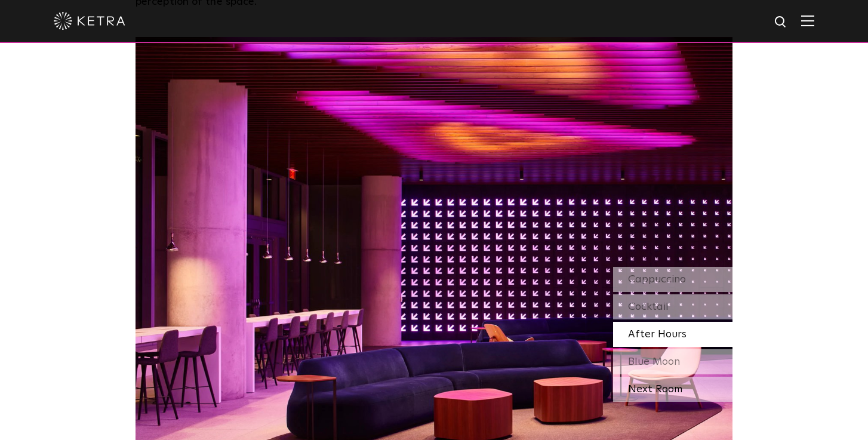 This screenshot has width=868, height=440. I want to click on img: ketra-logo-2019-white, so click(89, 21).